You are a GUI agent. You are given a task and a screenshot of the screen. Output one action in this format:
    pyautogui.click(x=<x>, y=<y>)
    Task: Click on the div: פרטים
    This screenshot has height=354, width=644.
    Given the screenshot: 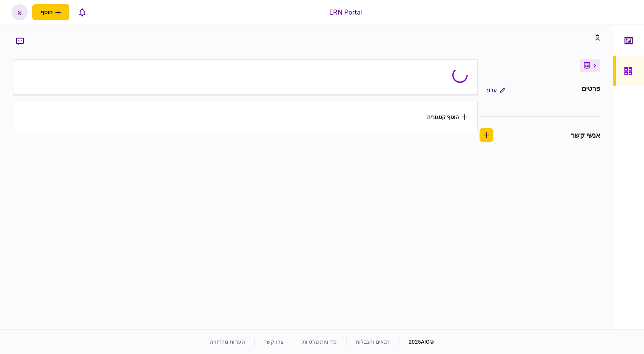 What is the action you would take?
    pyautogui.click(x=591, y=90)
    